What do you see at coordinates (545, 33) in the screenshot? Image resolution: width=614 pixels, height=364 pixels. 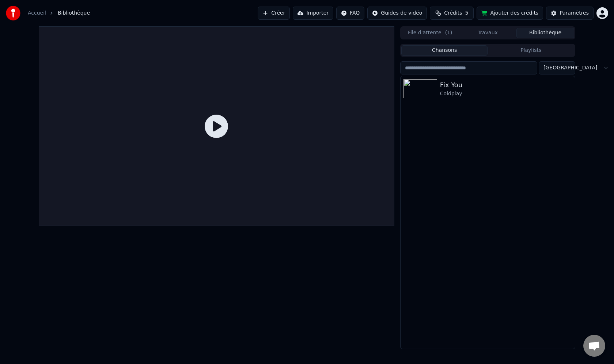 I see `button: Bibliothèque` at bounding box center [545, 33].